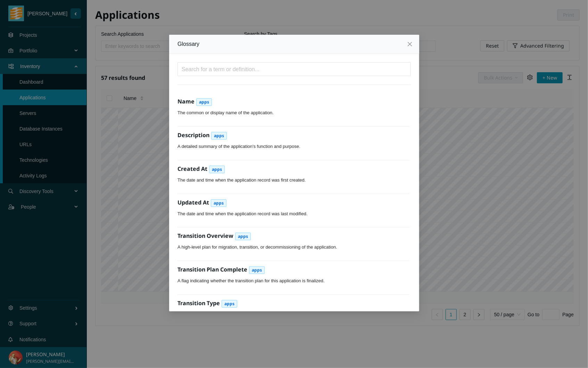 The height and width of the screenshot is (368, 588). What do you see at coordinates (293, 315) in the screenshot?
I see `p: The method or strategy for transitioning the application, such as:` at bounding box center [293, 315].